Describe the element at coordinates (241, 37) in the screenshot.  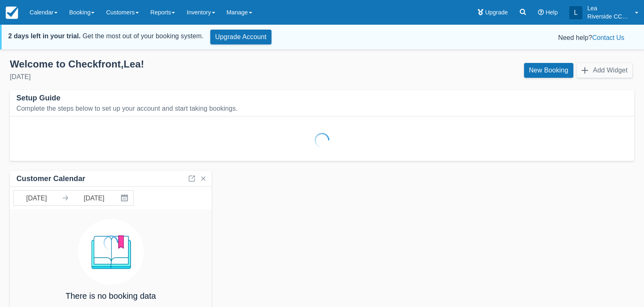
I see `a: Upgrade Account` at that location.